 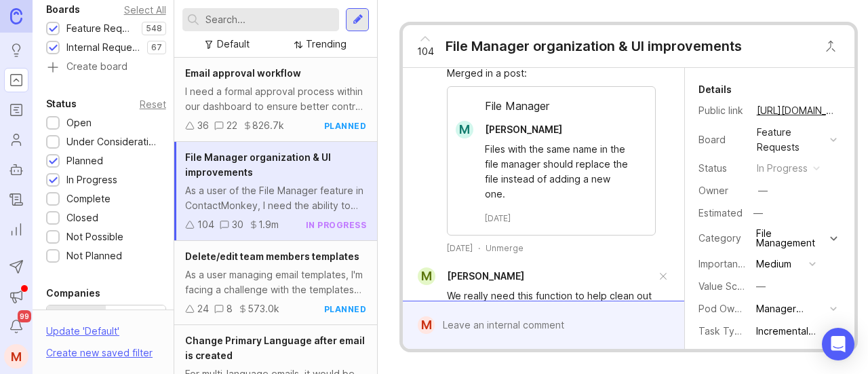 I want to click on a: Ideas, so click(x=16, y=50).